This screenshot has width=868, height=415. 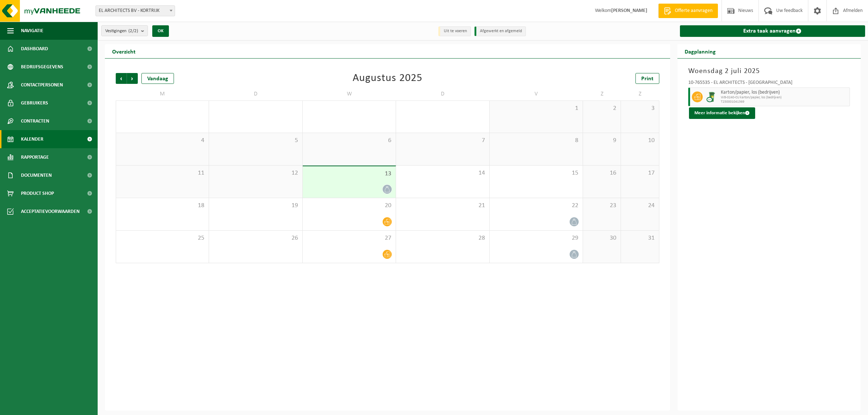 What do you see at coordinates (640, 108) in the screenshot?
I see `span: 3` at bounding box center [640, 108].